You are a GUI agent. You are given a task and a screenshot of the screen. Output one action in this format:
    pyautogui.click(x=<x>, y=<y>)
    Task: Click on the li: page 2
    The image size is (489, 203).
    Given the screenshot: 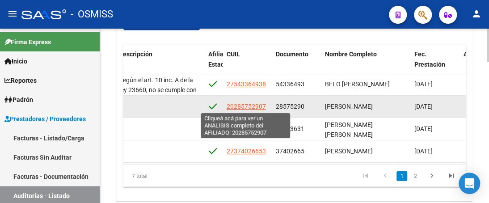 What is the action you would take?
    pyautogui.click(x=415, y=176)
    